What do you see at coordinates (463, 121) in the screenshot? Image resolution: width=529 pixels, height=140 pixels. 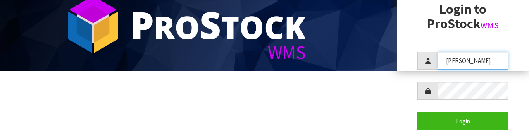 I see `button: Login` at bounding box center [463, 121].